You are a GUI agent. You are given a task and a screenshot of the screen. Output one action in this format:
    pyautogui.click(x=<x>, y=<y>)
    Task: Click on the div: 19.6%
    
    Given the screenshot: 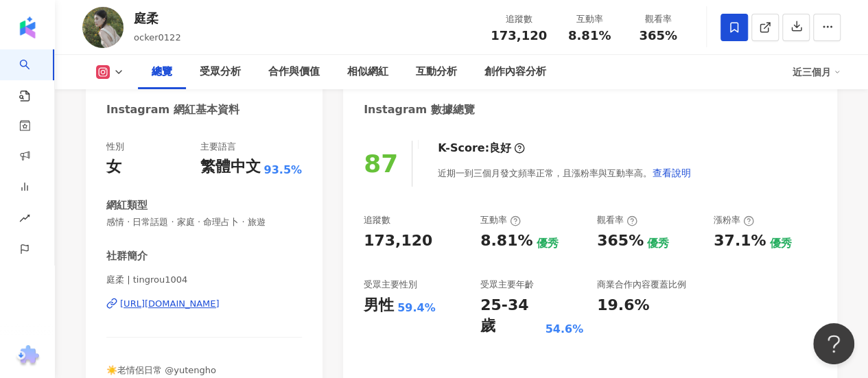 What is the action you would take?
    pyautogui.click(x=623, y=305)
    